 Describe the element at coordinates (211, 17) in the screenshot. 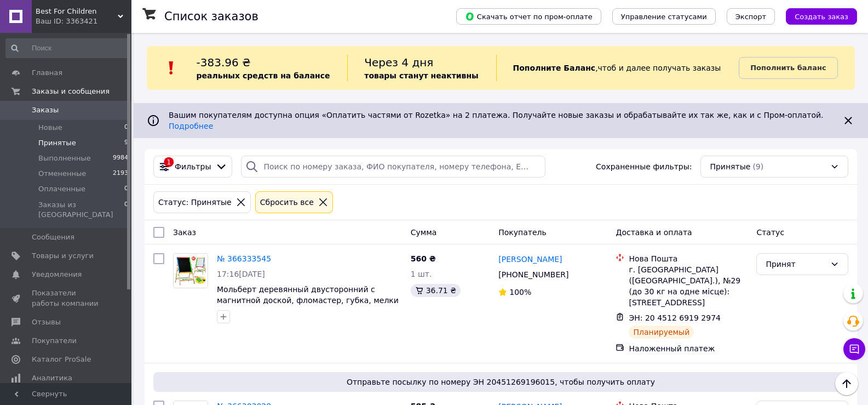

I see `h1: Список заказов` at that location.